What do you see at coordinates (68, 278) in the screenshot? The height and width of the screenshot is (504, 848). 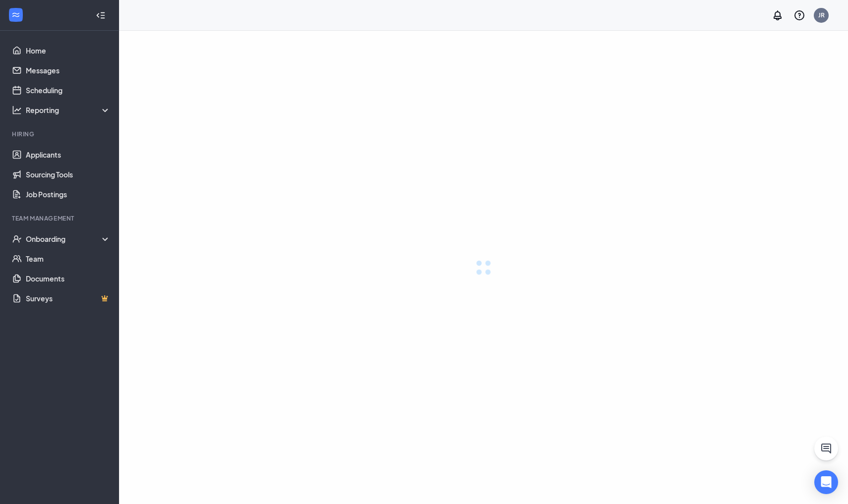 I see `a: Documents` at bounding box center [68, 278].